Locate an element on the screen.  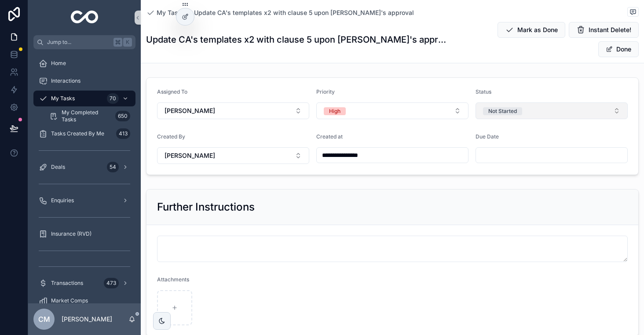
span: Created at is located at coordinates (330, 137).